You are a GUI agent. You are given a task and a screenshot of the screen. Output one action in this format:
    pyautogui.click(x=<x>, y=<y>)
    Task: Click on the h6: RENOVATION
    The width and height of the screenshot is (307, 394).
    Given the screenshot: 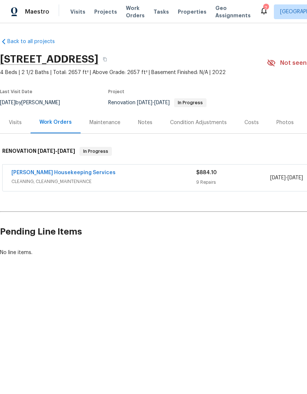 What is the action you would take?
    pyautogui.click(x=39, y=151)
    